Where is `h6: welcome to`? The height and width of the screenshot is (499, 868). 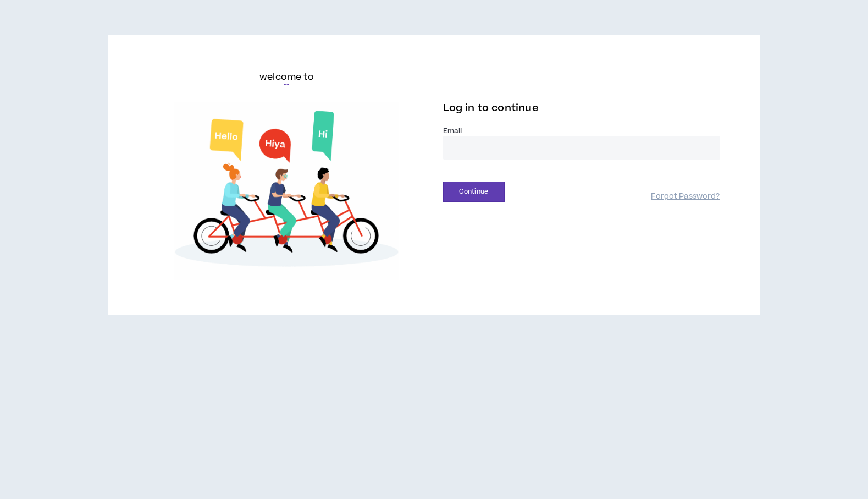
h6: welcome to is located at coordinates (287, 77).